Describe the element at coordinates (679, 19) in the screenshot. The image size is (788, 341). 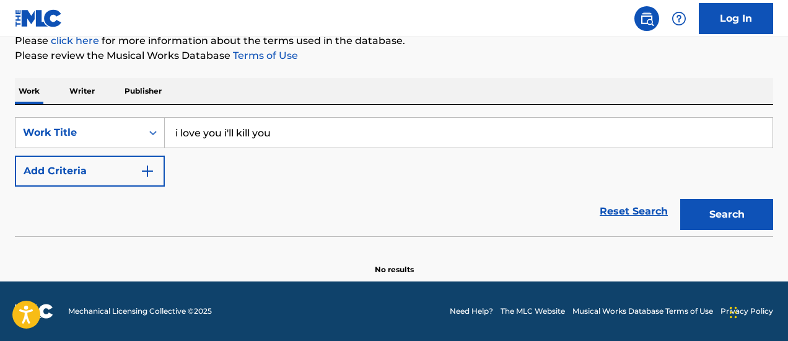
I see `img: help` at that location.